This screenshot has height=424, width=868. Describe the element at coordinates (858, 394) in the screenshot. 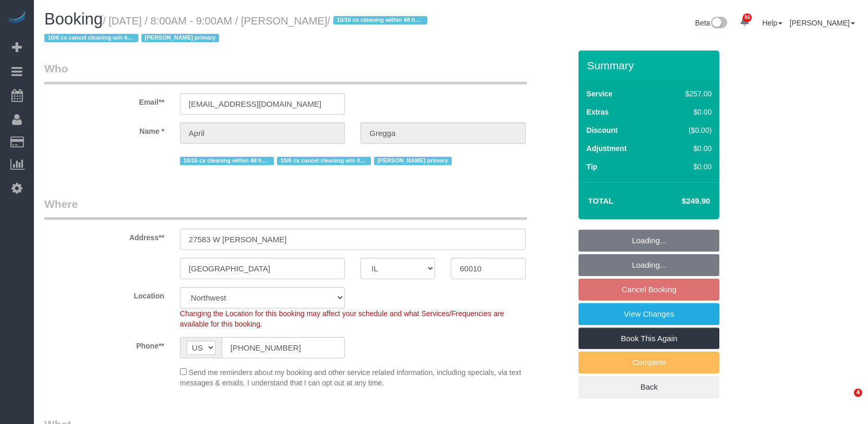

I see `span: 4` at that location.